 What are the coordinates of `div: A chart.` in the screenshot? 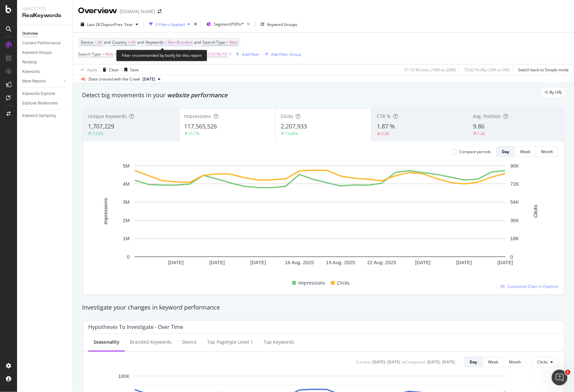 It's located at (320, 219).